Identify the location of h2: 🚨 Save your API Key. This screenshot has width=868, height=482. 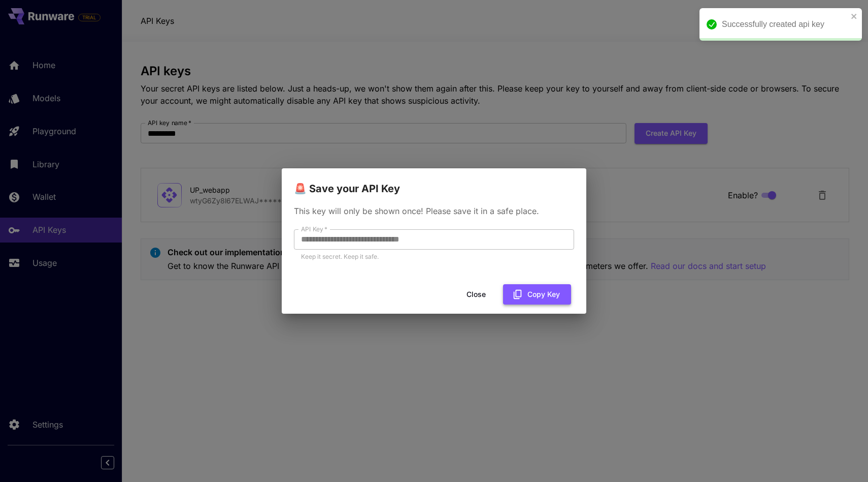
(434, 182).